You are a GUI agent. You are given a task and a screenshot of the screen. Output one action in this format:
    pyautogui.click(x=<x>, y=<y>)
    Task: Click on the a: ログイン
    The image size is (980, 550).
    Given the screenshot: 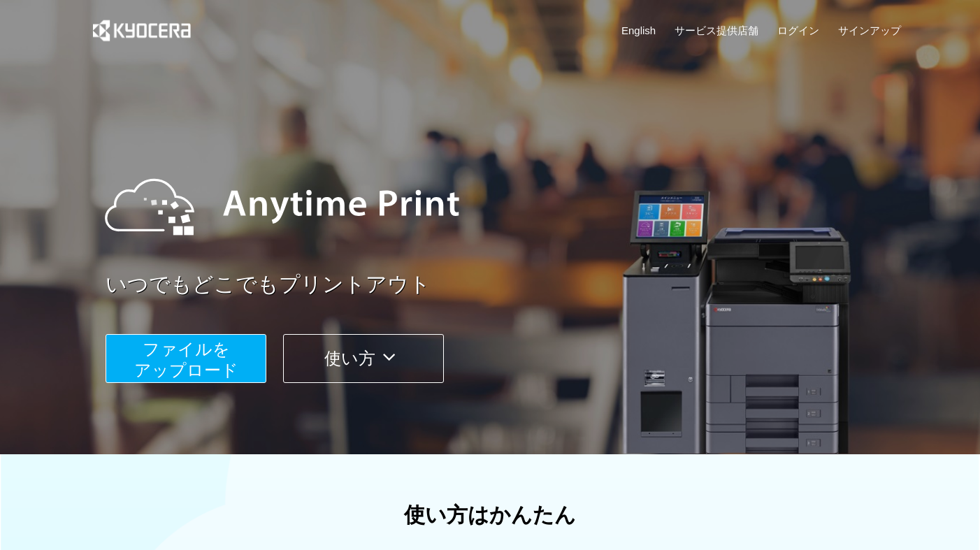 What is the action you would take?
    pyautogui.click(x=798, y=30)
    